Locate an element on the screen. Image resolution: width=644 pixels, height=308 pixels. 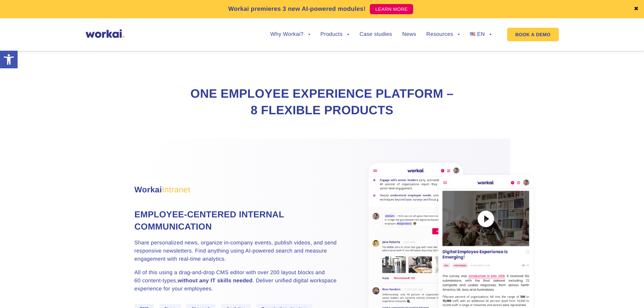
p: Share personalized news, organize in-company events, publish videos, and send responsive newslett... is located at coordinates (236, 251).